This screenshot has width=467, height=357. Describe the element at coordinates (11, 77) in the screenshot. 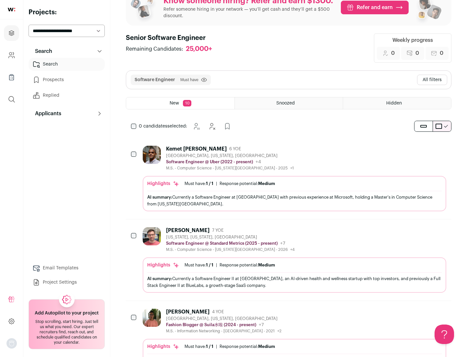

I see `a: Company Lists` at that location.